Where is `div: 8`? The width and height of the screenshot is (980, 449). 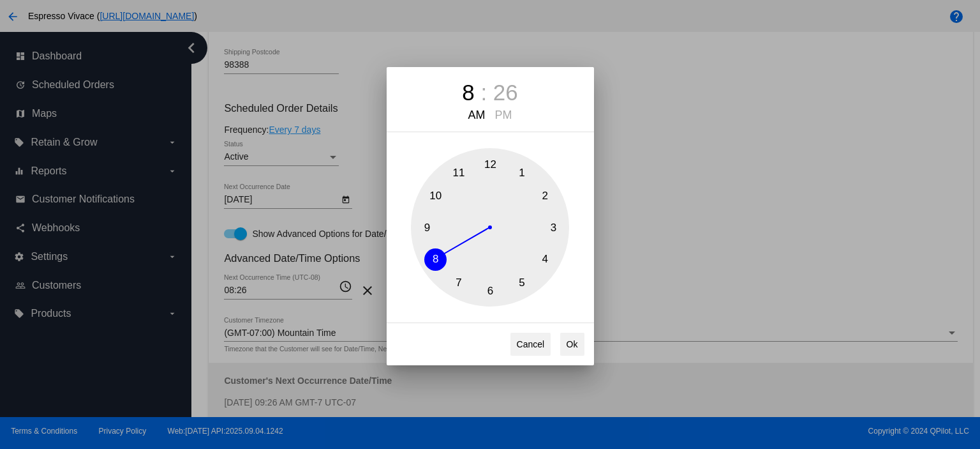
div: 8 is located at coordinates (468, 93).